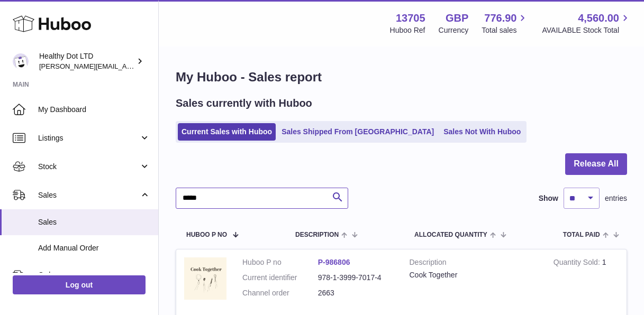 The width and height of the screenshot is (644, 315). I want to click on div: Currency, so click(454, 30).